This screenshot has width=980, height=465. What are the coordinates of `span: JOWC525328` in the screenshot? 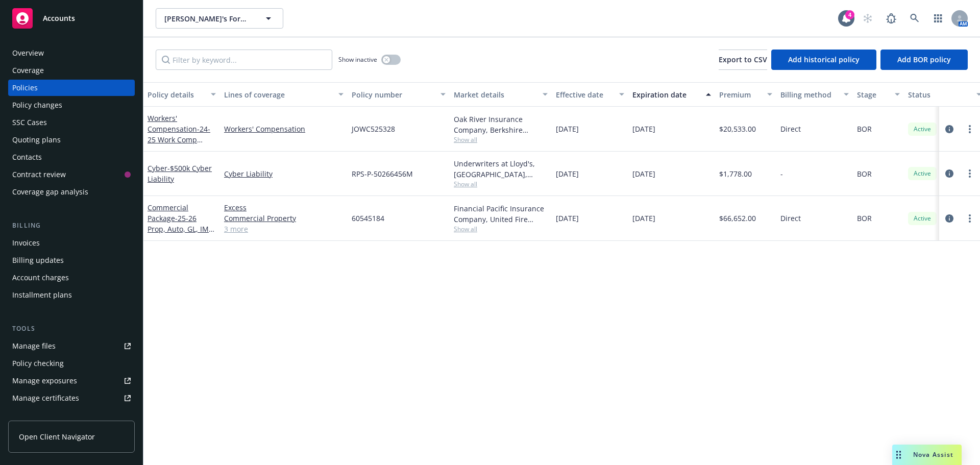 It's located at (373, 129).